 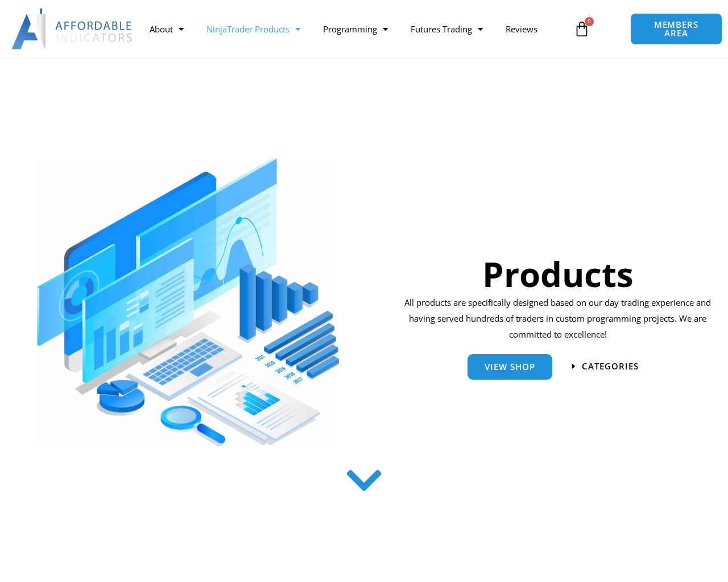 I want to click on a: Programming, so click(x=355, y=29).